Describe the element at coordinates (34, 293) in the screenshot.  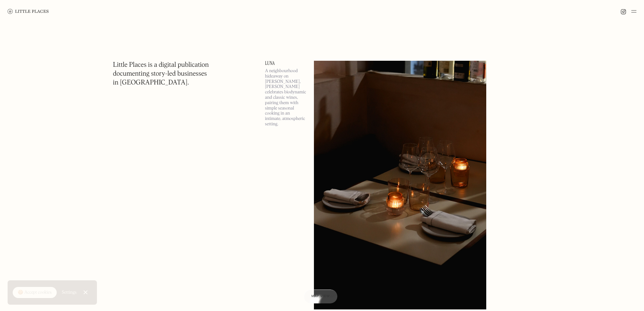
I see `a: 🍪 Accept cookies` at that location.